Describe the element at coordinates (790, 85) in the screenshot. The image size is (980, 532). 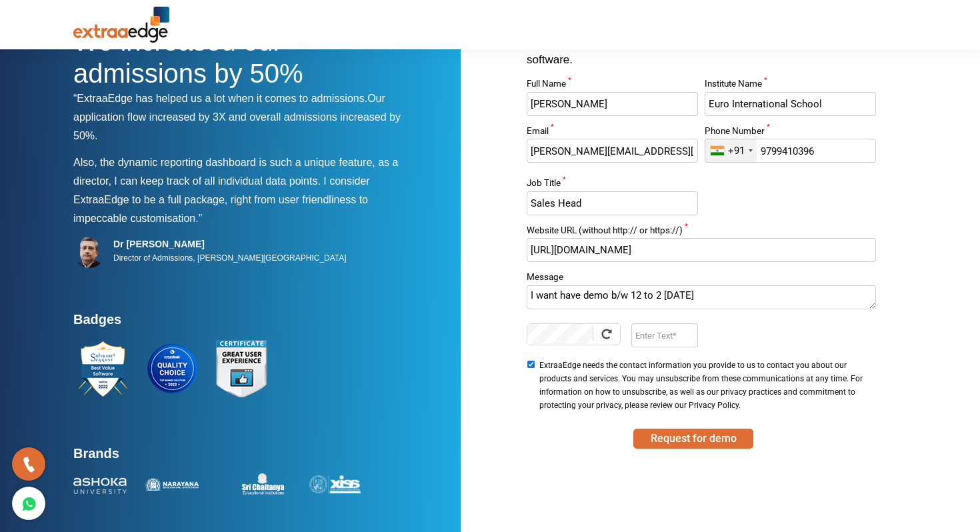
I see `label: Institute Name` at that location.